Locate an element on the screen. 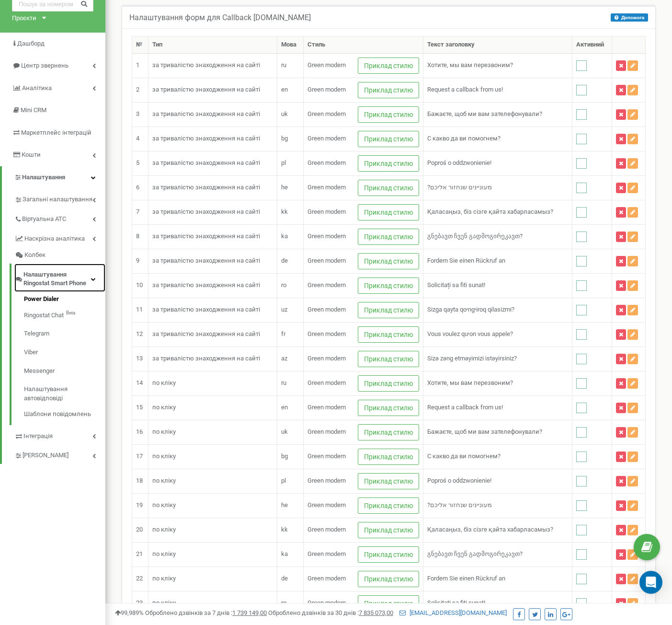 This screenshot has width=672, height=625. span: Налаштування is located at coordinates (44, 177).